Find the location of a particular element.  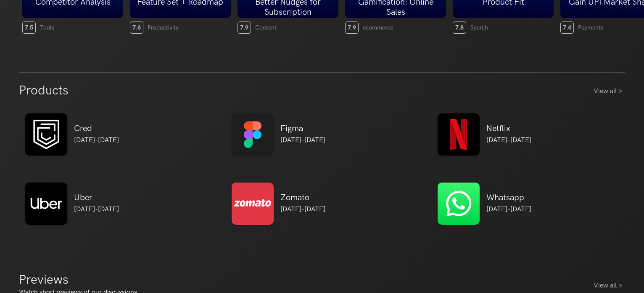

span: 7.4 is located at coordinates (567, 28).